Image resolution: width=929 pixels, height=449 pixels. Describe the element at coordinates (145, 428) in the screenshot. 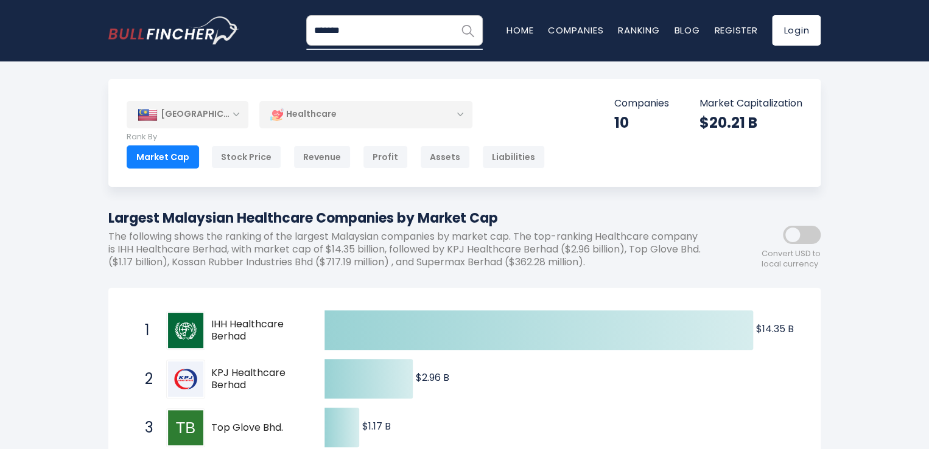

I see `span: 3` at that location.